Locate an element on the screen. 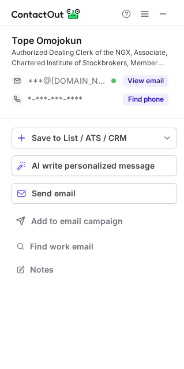  div: Authorized Dealing Clerk of the NGX, Associate, Chartered Institute of Stockbrokers, Member Insti... is located at coordinates (94, 58).